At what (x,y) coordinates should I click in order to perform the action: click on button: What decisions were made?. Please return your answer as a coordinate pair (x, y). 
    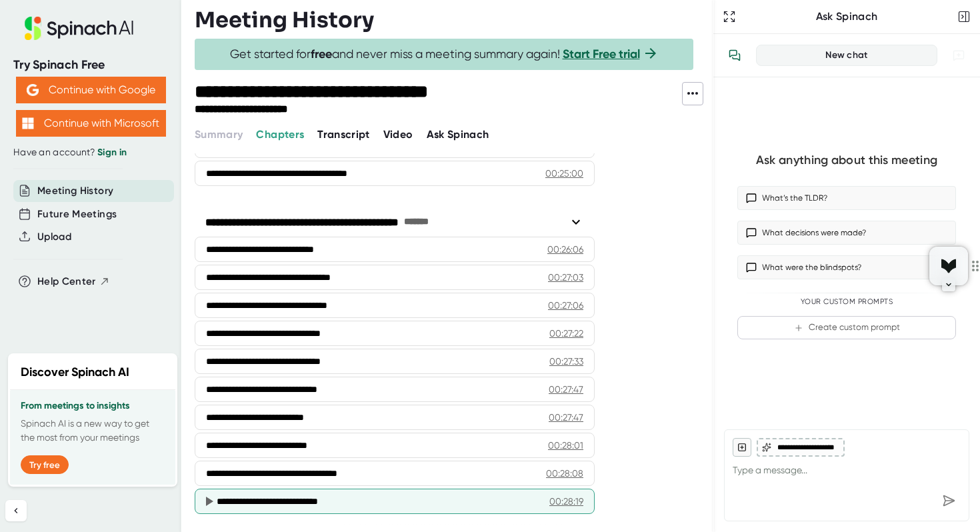
    Looking at the image, I should click on (846, 233).